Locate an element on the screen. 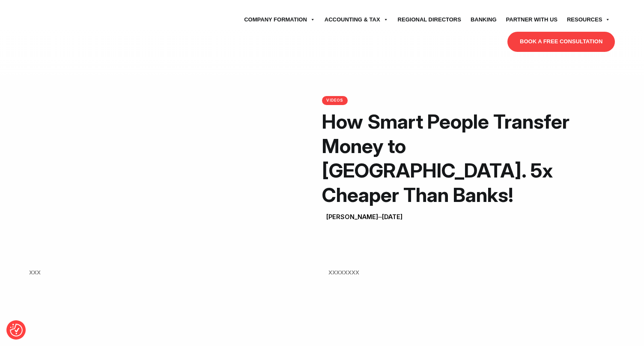 This screenshot has height=346, width=644. img: Revisit consent button is located at coordinates (16, 330).